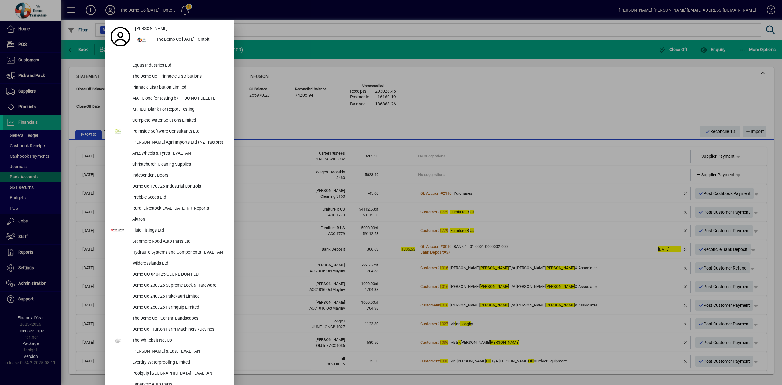 This screenshot has height=385, width=782. What do you see at coordinates (179, 242) in the screenshot?
I see `div: Stanmore Road Auto Parts Ltd` at bounding box center [179, 242].